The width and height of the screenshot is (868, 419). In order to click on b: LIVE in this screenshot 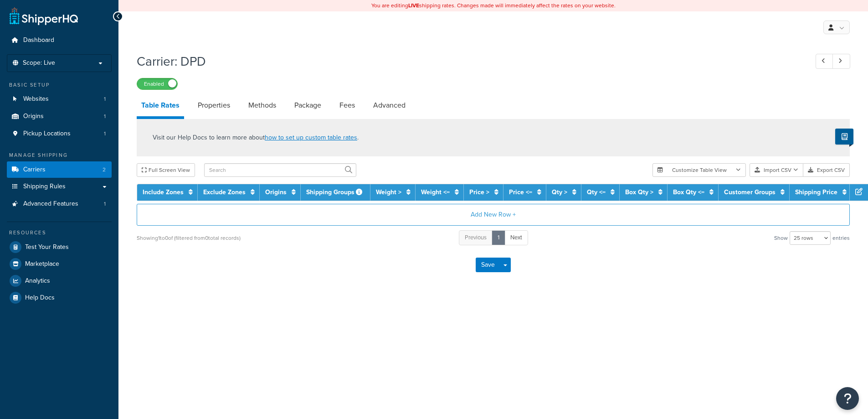, I will do `click(414, 5)`.